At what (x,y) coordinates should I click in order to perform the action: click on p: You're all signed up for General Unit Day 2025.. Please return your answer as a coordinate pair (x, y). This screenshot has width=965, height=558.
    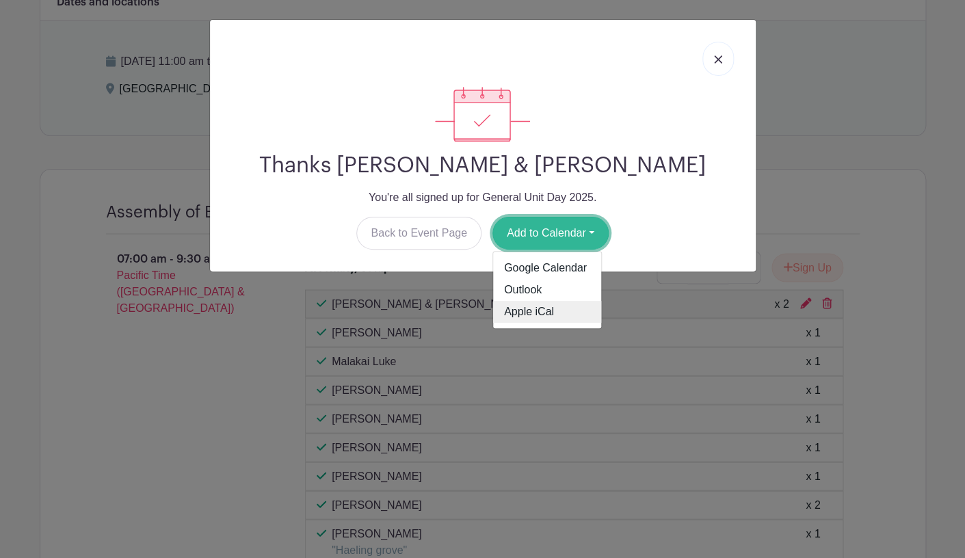
    Looking at the image, I should click on (483, 198).